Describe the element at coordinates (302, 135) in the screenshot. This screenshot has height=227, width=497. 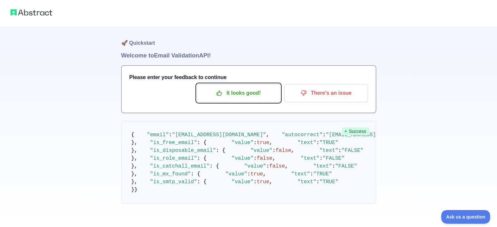
I see `span: "autocorrect"` at that location.